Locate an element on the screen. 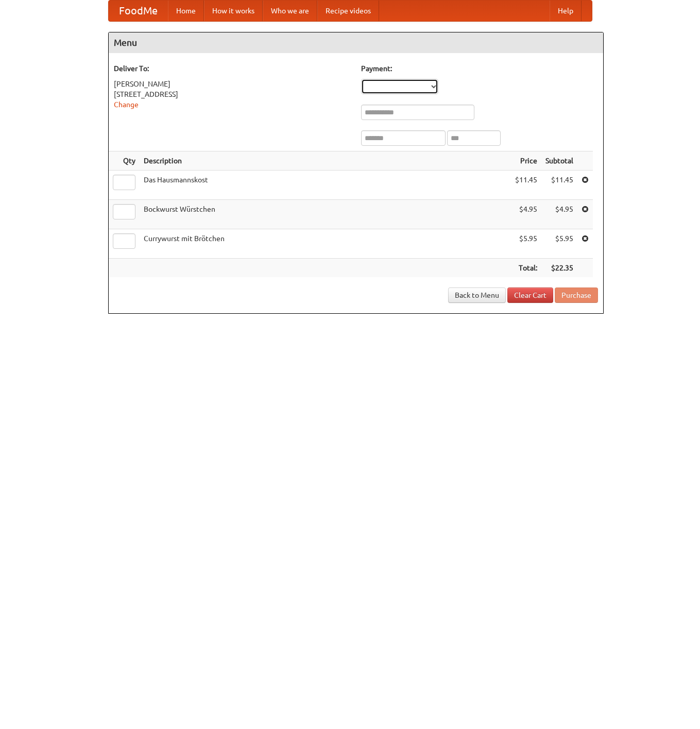 The width and height of the screenshot is (700, 729). a: Clear Cart is located at coordinates (530, 296).